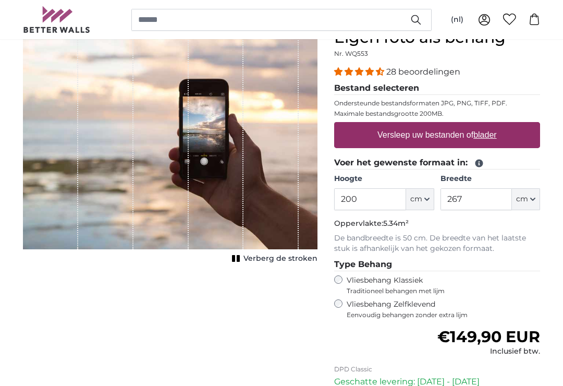 Image resolution: width=563 pixels, height=386 pixels. I want to click on p: De bandbreedte is 50 cm. De breedte van het laatste stuk is afhankelijk van het gekozen formaat., so click(437, 243).